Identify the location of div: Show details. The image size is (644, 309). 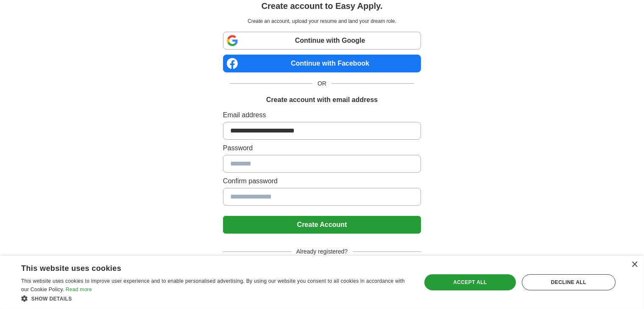
(215, 299).